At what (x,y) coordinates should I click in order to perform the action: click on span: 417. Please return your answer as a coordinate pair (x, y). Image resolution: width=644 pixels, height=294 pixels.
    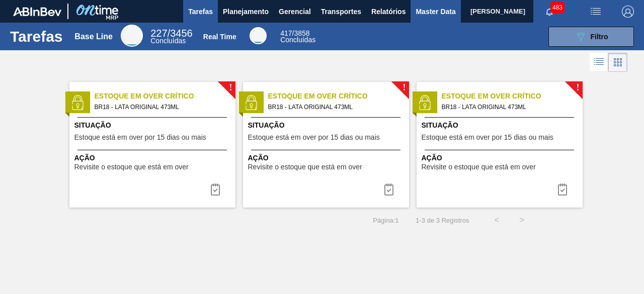
    Looking at the image, I should click on (286, 33).